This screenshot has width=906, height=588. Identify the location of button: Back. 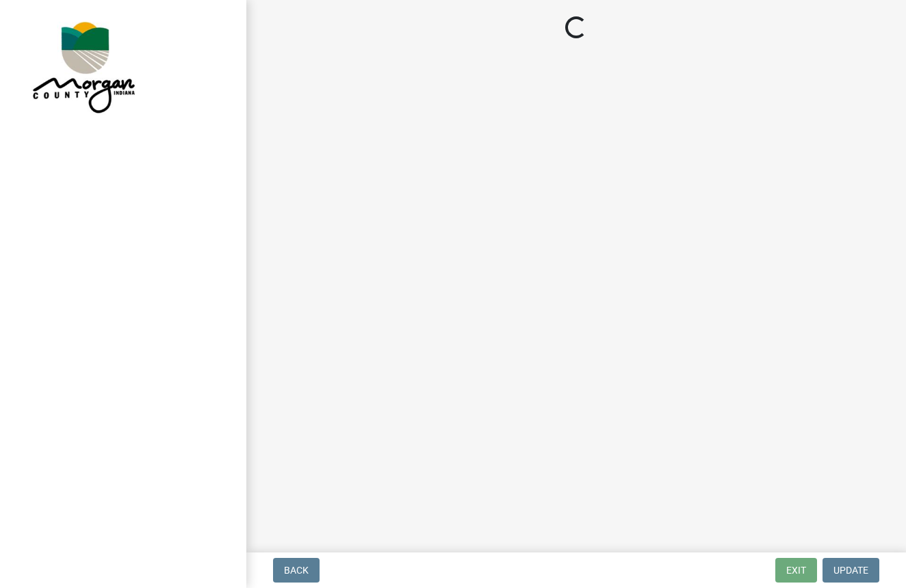
(296, 570).